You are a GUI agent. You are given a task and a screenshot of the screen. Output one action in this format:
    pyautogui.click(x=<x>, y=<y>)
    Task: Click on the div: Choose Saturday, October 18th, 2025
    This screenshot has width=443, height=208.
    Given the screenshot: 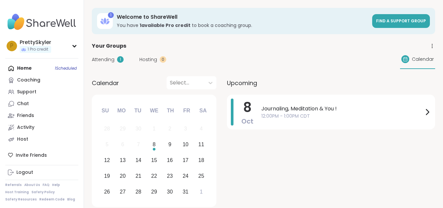 What is the action you would take?
    pyautogui.click(x=201, y=160)
    